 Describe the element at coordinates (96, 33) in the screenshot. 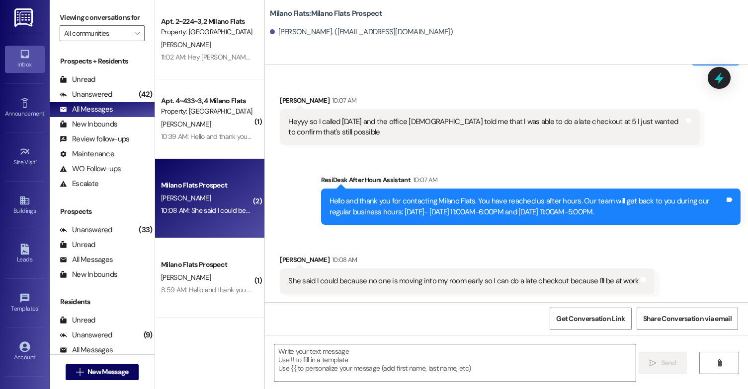

I see `input: All communities` at that location.